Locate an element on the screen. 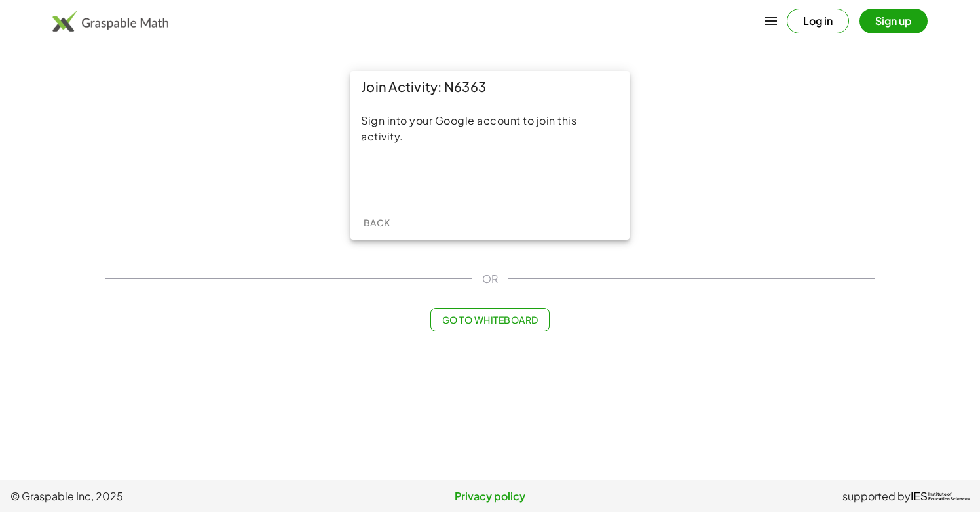 This screenshot has height=512, width=980. button: Go to Whiteboard is located at coordinates (490, 320).